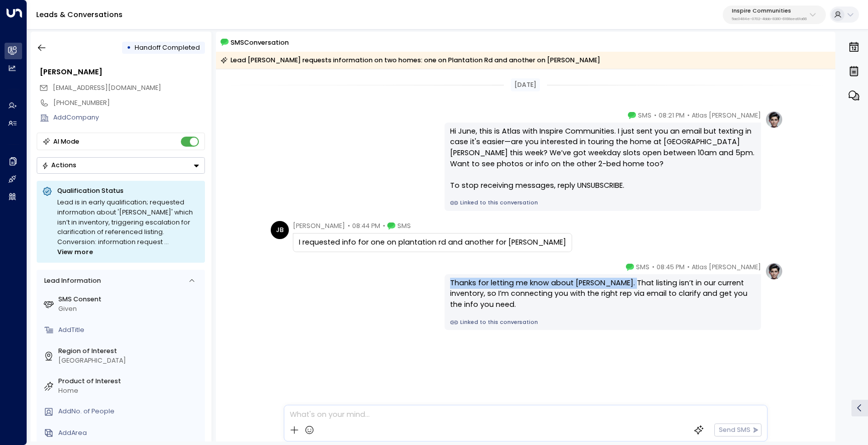  I want to click on div: AddTitle, so click(129, 330).